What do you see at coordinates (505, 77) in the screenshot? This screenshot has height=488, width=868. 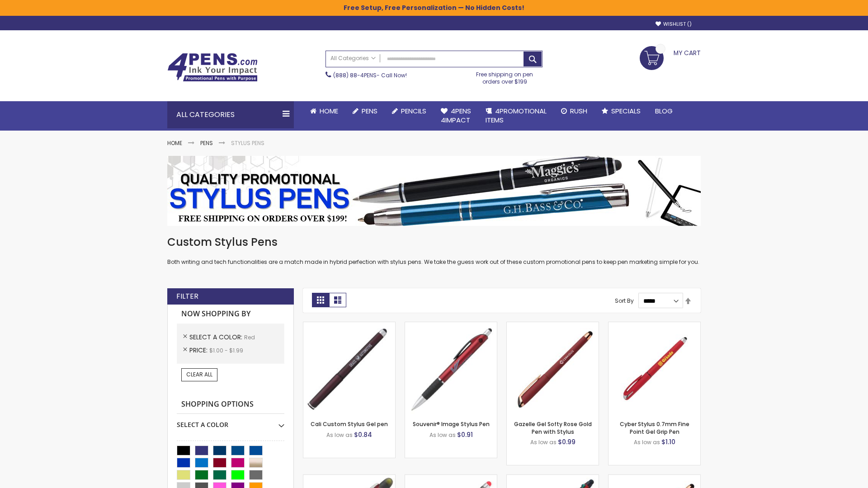 I see `div: Free shipping on pen orders over $199` at bounding box center [505, 77].